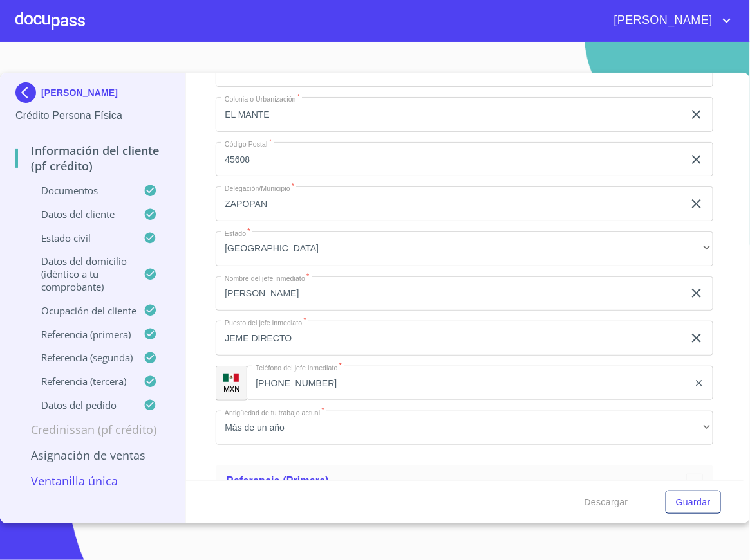 This screenshot has width=750, height=560. What do you see at coordinates (670, 20) in the screenshot?
I see `button: account of current user` at bounding box center [670, 20].